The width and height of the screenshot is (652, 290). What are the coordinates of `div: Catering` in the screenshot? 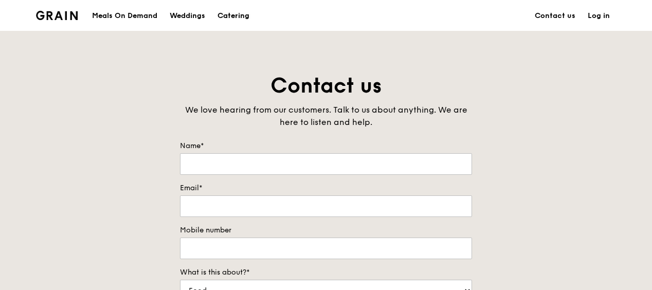 It's located at (234, 16).